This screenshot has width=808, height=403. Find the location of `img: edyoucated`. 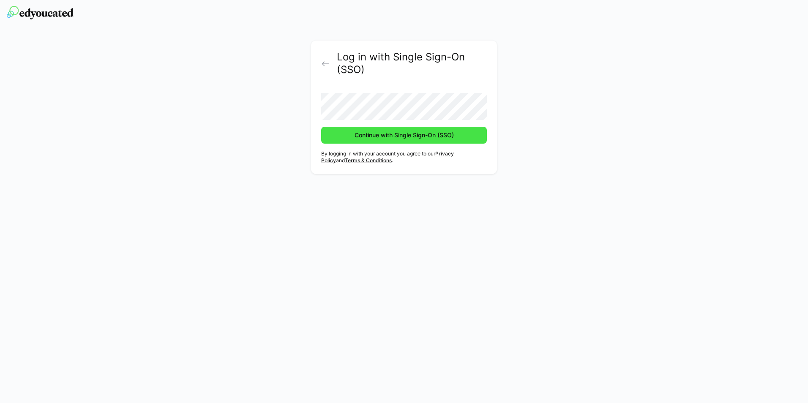

img: edyoucated is located at coordinates (40, 13).